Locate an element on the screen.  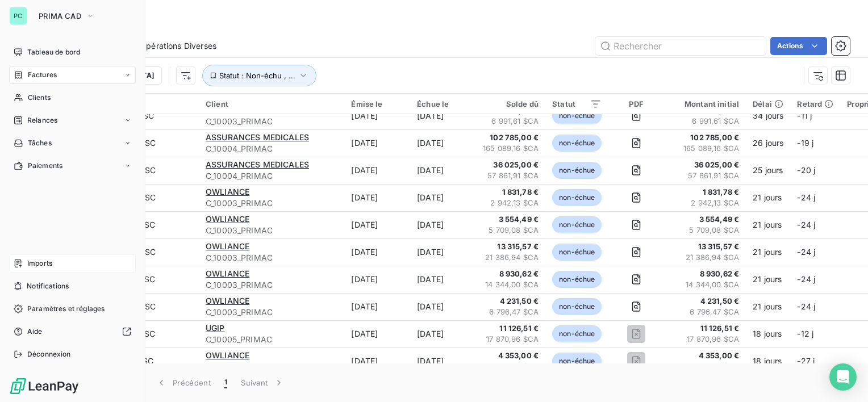
span: ASSURANCES MEDICALES is located at coordinates (257, 164).